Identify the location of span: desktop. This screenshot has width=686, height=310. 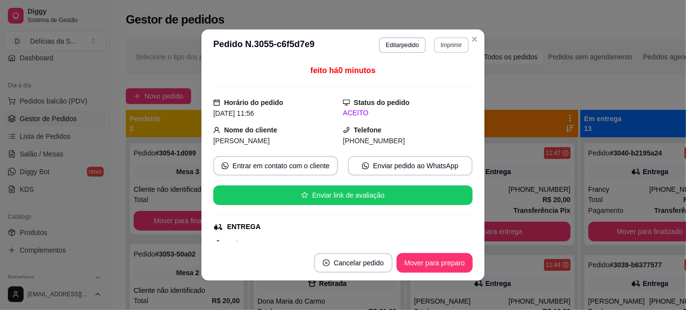
(346, 103).